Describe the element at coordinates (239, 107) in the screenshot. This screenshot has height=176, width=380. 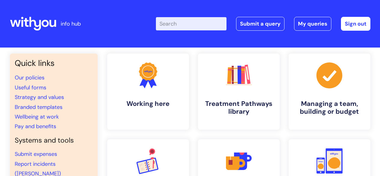
I see `h4: Treatment Pathways library` at that location.